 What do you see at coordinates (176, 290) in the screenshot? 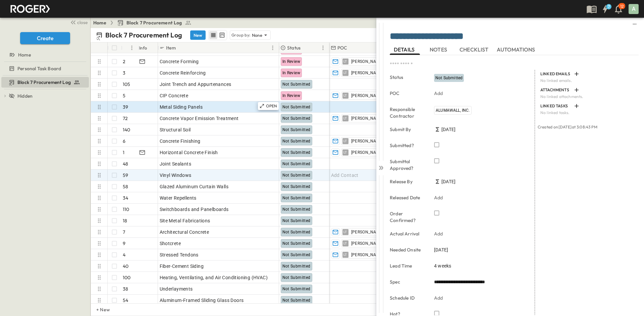
I see `span: Underlayments` at bounding box center [176, 290].